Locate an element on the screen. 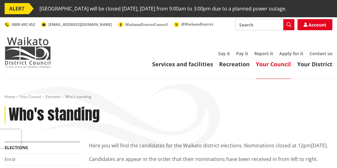 Image resolution: width=337 pixels, height=168 pixels. a: @WaikatoDistrict is located at coordinates (194, 24).